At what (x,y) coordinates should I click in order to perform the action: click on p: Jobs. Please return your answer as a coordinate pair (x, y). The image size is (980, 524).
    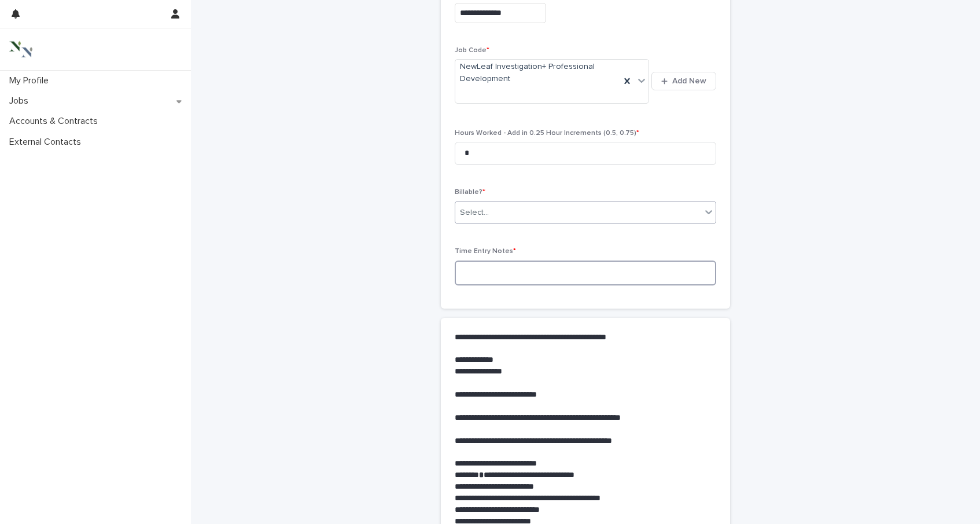
    Looking at the image, I should click on (21, 100).